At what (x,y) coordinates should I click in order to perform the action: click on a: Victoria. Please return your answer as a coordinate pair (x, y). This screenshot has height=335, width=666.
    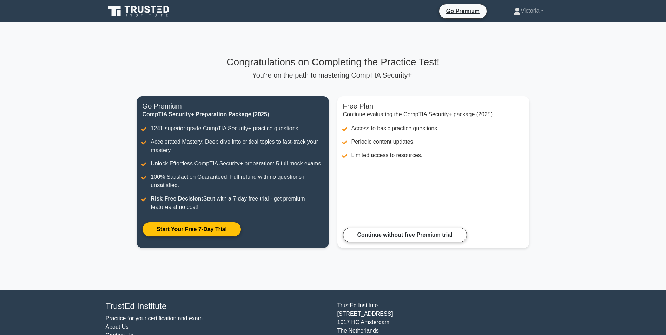
    Looking at the image, I should click on (529, 11).